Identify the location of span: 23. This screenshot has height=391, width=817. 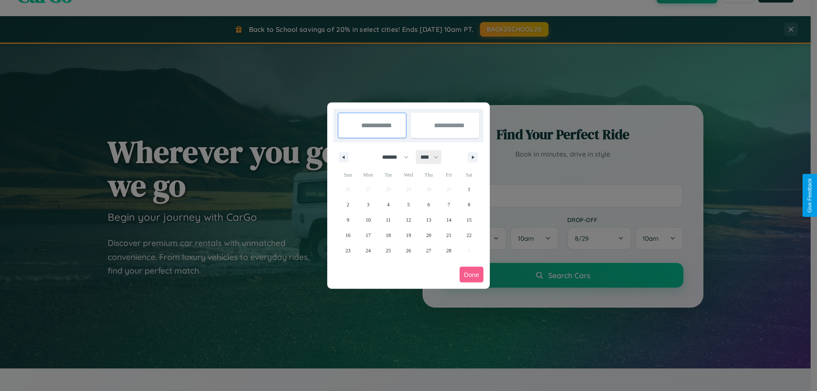
(348, 251).